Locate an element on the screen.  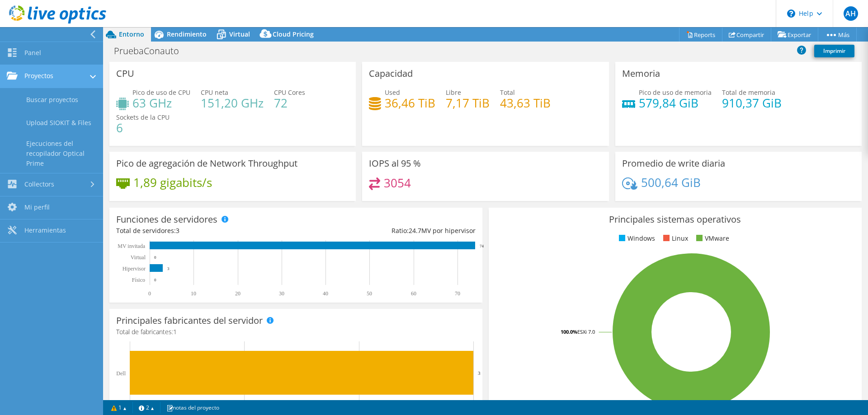
h3: CPU is located at coordinates (125, 73).